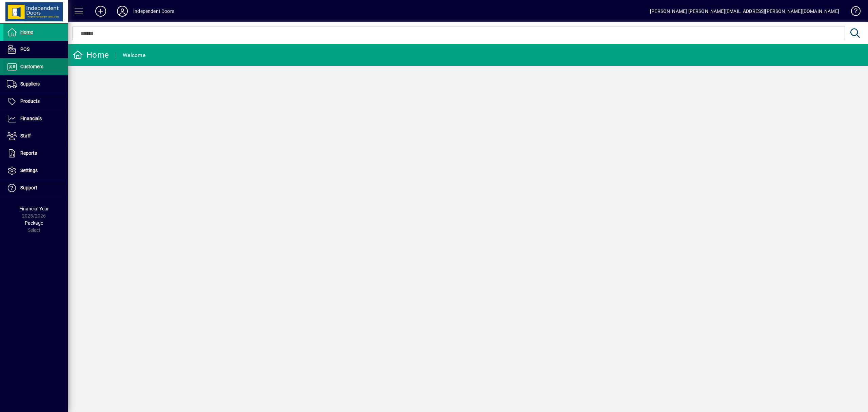 The height and width of the screenshot is (412, 868). Describe the element at coordinates (34, 209) in the screenshot. I see `span: Financial Year` at that location.